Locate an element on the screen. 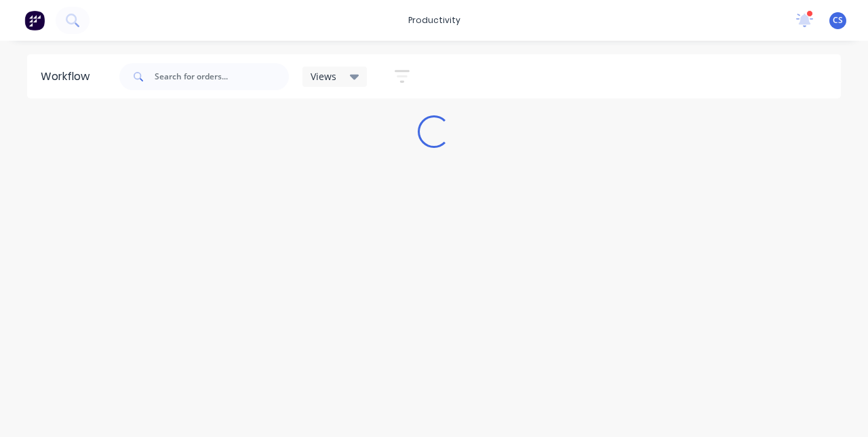  div: Workflow is located at coordinates (69, 76).